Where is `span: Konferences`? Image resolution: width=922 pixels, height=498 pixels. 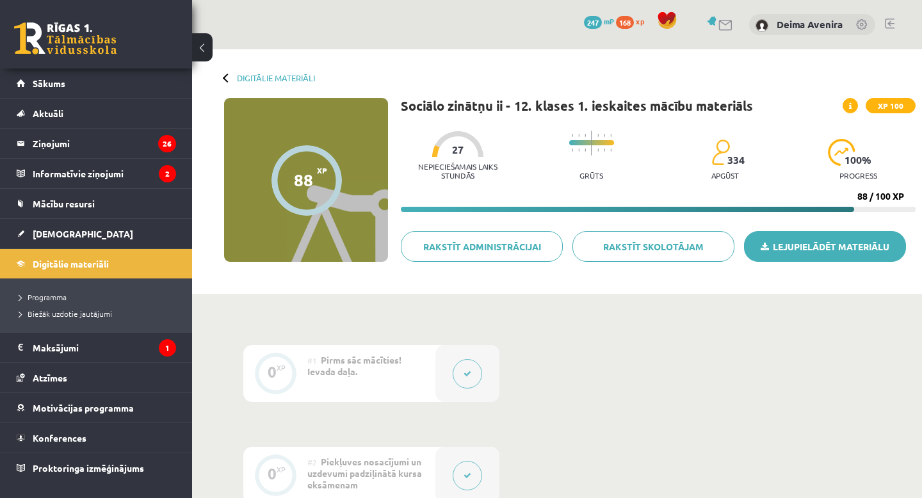 span: Konferences is located at coordinates (60, 438).